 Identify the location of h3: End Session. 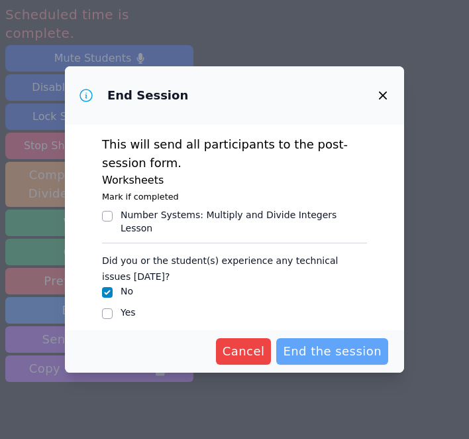
(148, 95).